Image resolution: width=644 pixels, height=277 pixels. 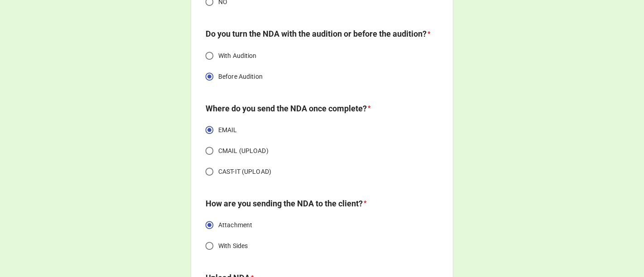 What do you see at coordinates (237, 56) in the screenshot?
I see `span: With Audition` at bounding box center [237, 56].